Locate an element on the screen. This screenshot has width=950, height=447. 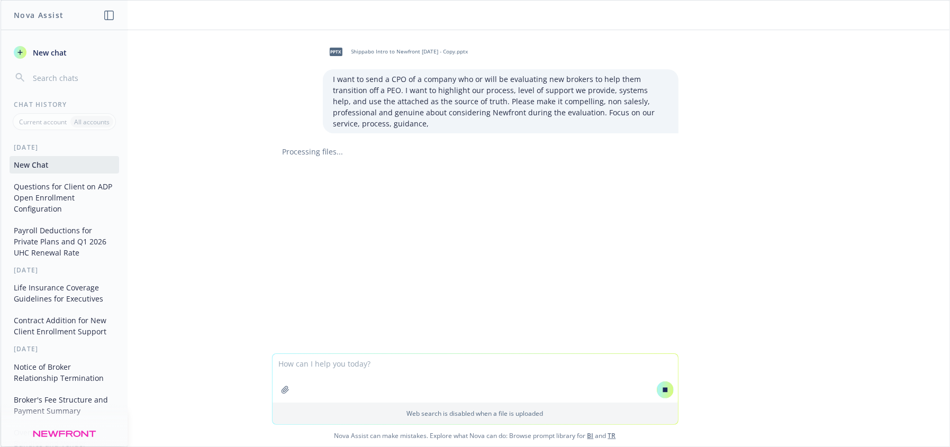
button: Payroll Deductions for Private Plans and Q1 2026 UHC Renewal Rate is located at coordinates (64, 241).